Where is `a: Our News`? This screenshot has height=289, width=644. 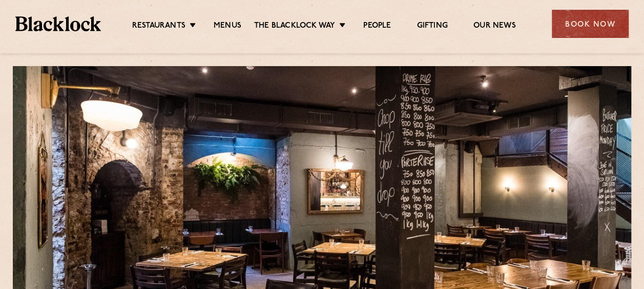
a: Our News is located at coordinates (495, 27).